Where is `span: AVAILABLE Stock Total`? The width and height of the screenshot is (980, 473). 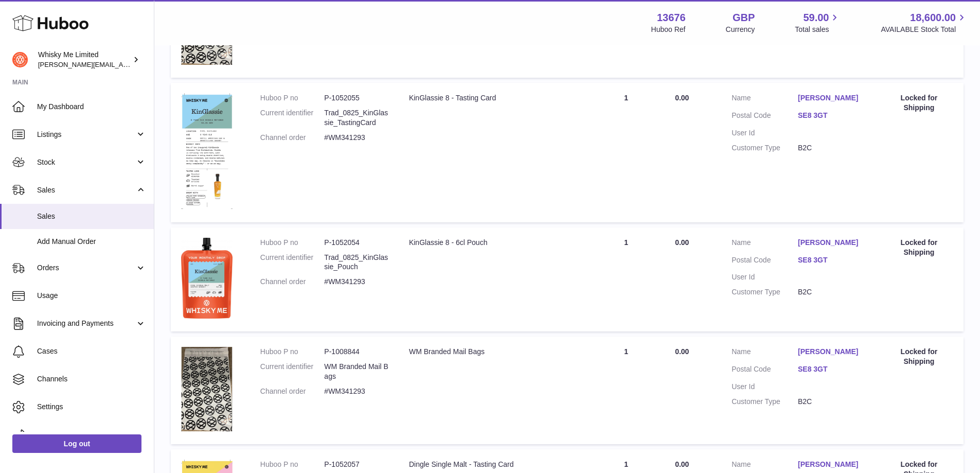 span: AVAILABLE Stock Total is located at coordinates (924, 29).